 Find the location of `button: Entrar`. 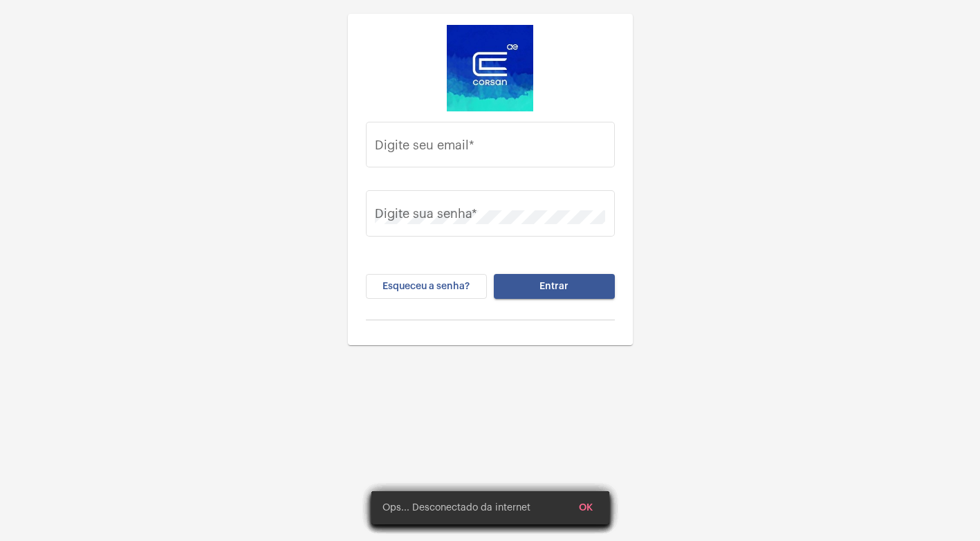

button: Entrar is located at coordinates (554, 286).